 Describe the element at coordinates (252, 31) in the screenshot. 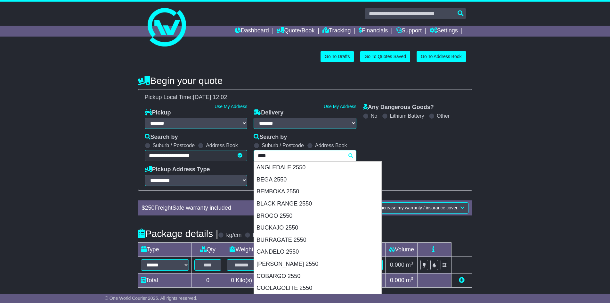

I see `a: Dashboard` at that location.